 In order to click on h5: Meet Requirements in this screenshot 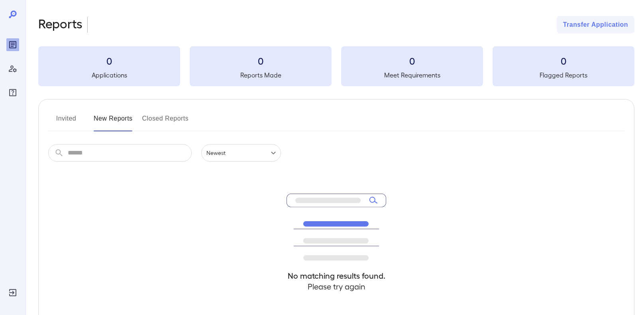, I will do `click(412, 75)`.